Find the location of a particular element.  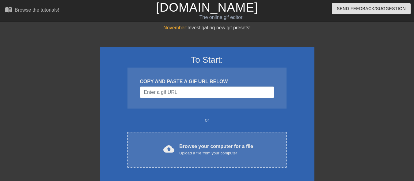

div: Upload a file from your computer is located at coordinates (216, 153).